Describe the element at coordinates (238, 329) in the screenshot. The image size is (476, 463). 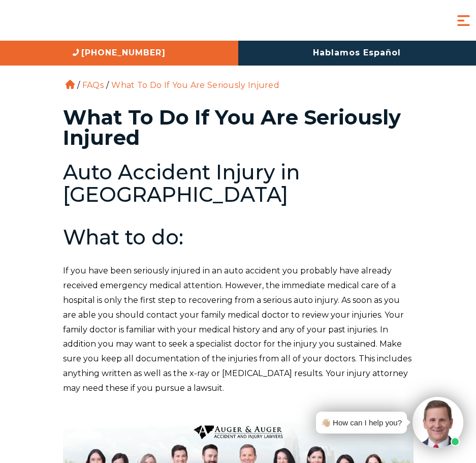
I see `p: If you have been seriously injured in an auto accident you probably have already received emergen...` at that location.